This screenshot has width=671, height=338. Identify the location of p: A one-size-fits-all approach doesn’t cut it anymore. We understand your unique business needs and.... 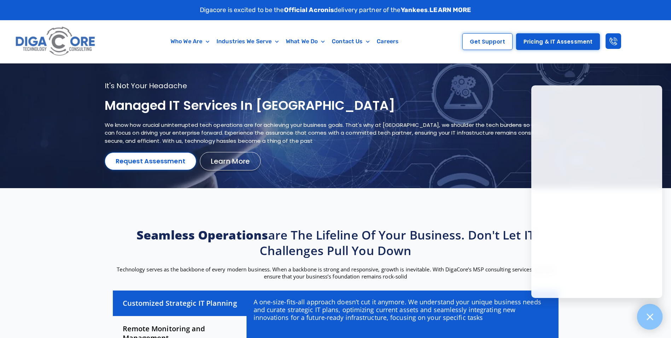
(402, 309).